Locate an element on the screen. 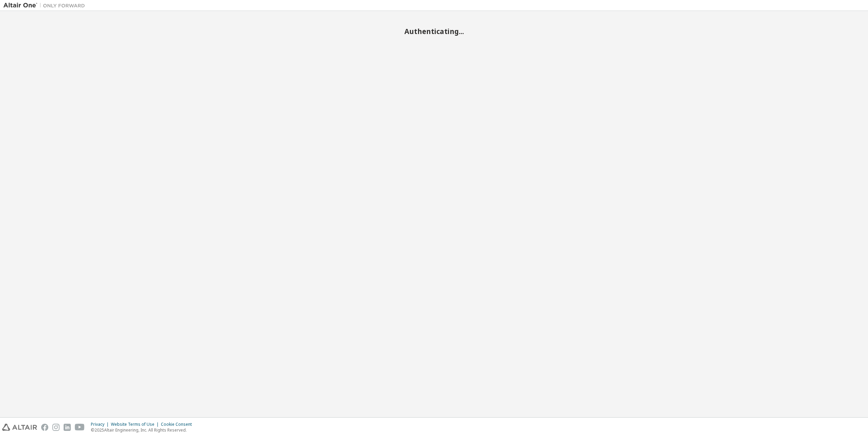 Image resolution: width=868 pixels, height=437 pixels. img: youtube.svg is located at coordinates (80, 427).